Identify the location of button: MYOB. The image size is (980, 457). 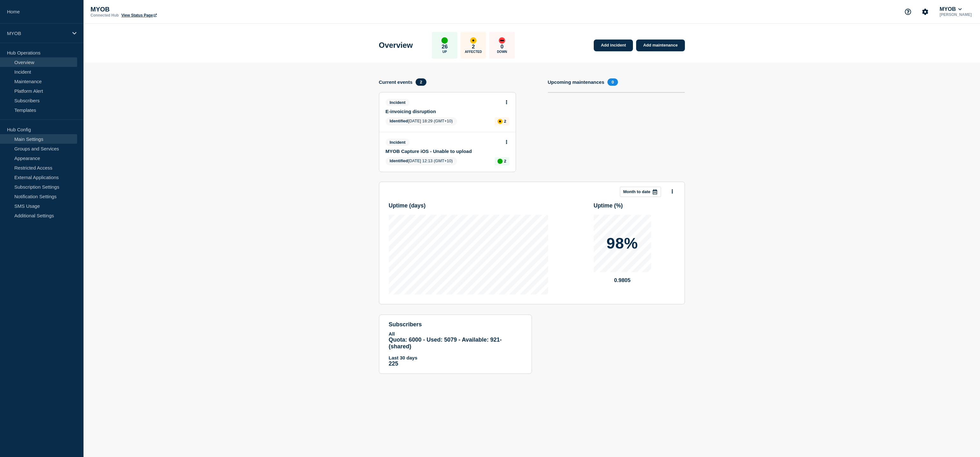
(950, 9).